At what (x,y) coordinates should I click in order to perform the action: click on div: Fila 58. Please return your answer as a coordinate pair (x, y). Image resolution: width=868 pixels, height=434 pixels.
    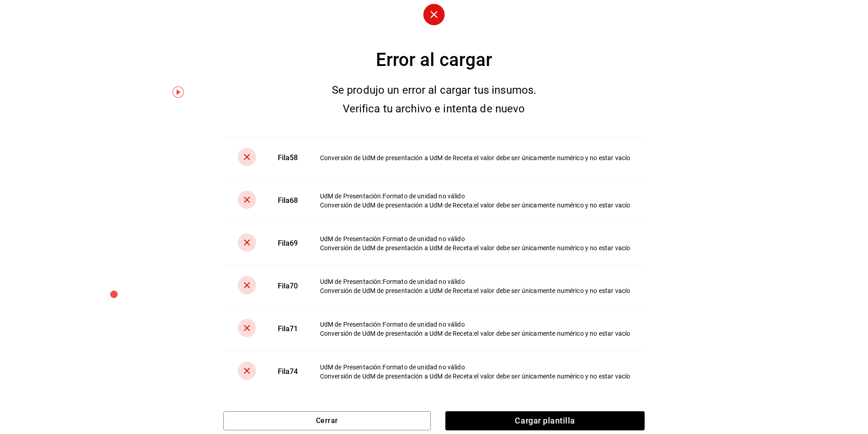
    Looking at the image, I should click on (288, 158).